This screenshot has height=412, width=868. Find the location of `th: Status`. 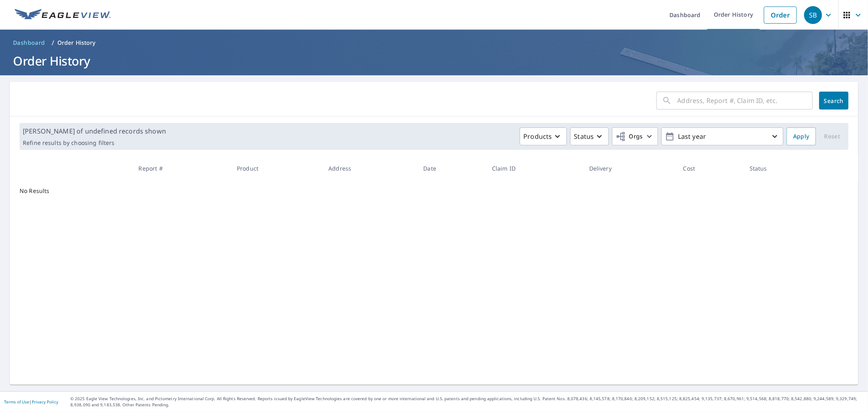

th: Status is located at coordinates (783, 168).